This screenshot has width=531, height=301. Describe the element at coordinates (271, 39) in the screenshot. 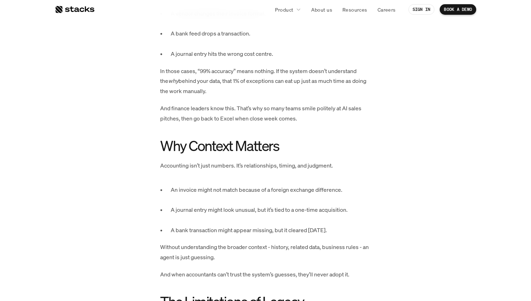

I see `p: A bank feed drops a transaction.` at that location.